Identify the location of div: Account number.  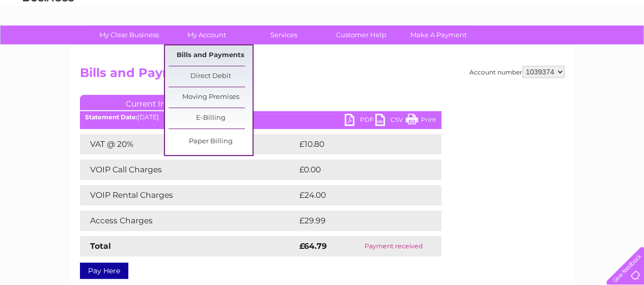
(517, 72).